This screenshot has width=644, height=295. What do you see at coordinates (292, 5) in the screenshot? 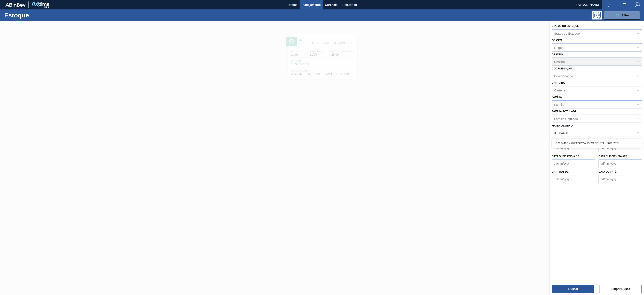
I see `span: Tarefas` at bounding box center [292, 5].